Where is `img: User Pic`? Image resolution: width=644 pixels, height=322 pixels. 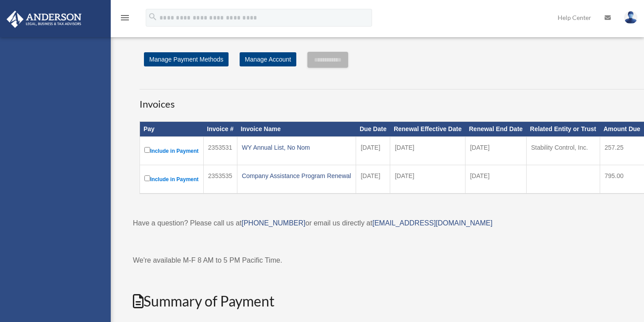
img: User Pic is located at coordinates (632, 17).